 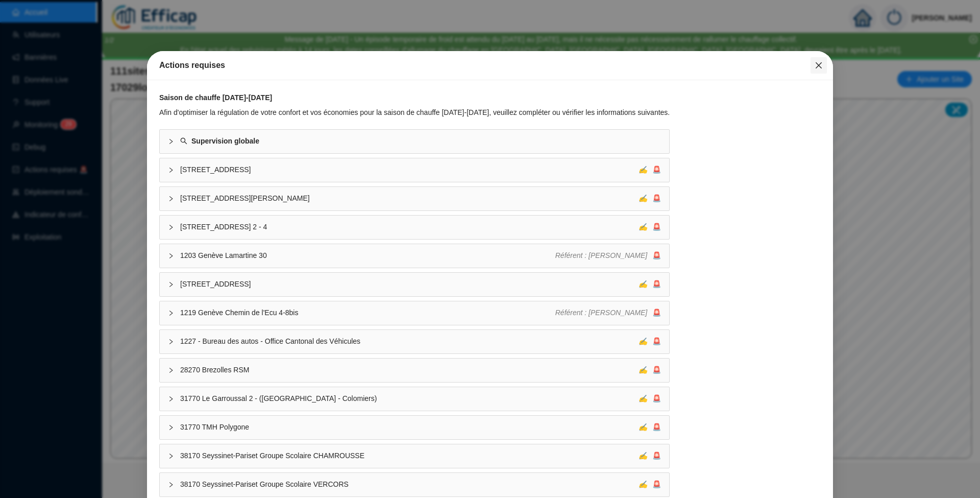 I want to click on div: 38170 Seyssinet-Pariset Groupe Scolaire CHAMROUSSE✍🚨, so click(x=414, y=456).